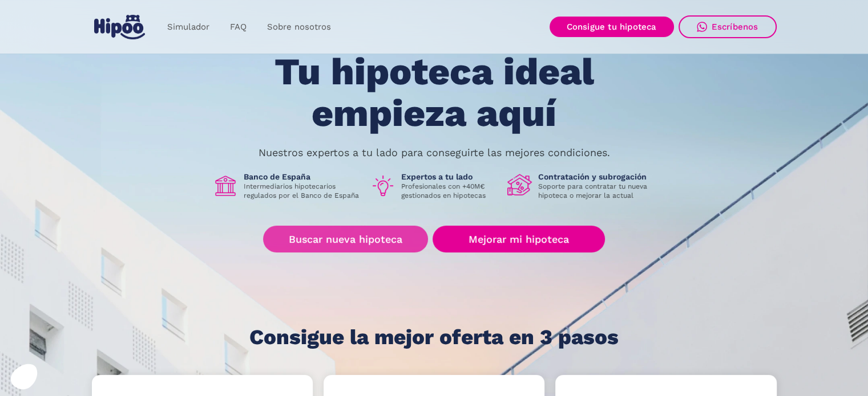  What do you see at coordinates (597, 177) in the screenshot?
I see `h1: Contratación y subrogación` at bounding box center [597, 177].